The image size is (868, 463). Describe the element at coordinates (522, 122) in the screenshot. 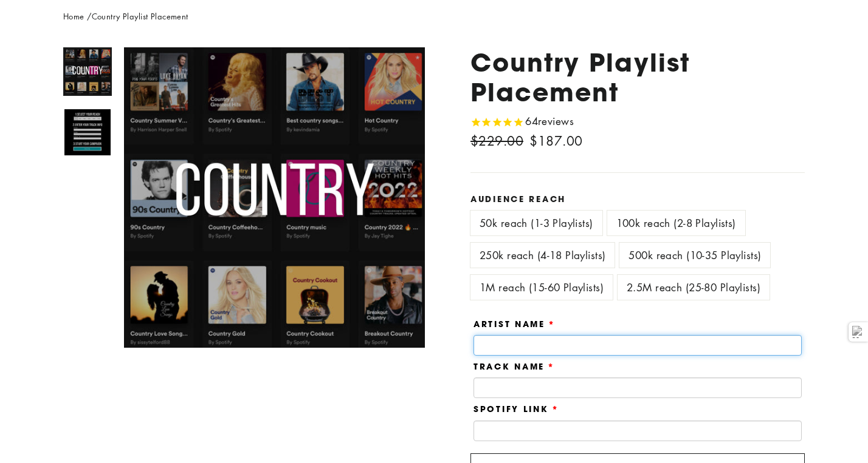

I see `span: Rated 4.8 out of 5 stars 64 reviews` at that location.